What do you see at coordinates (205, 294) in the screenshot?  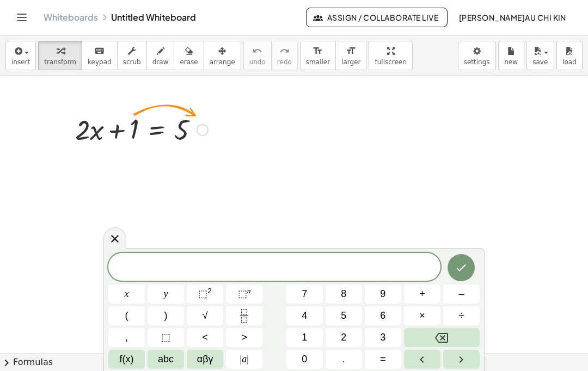 I see `button: Squared` at bounding box center [205, 294].